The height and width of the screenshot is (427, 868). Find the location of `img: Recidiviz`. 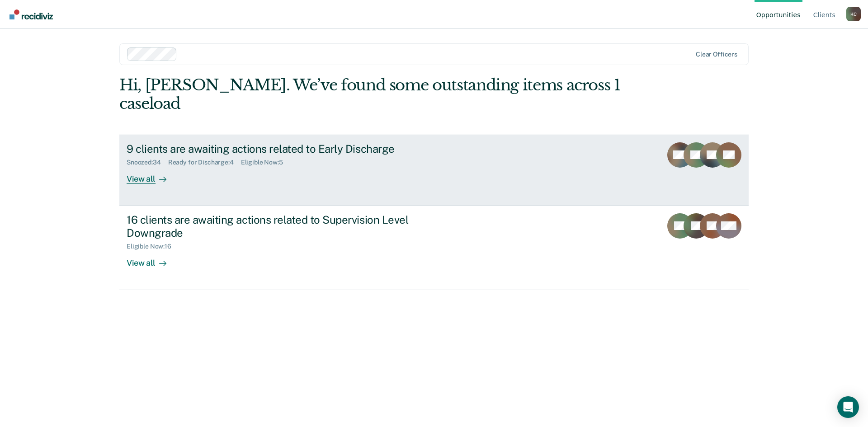

img: Recidiviz is located at coordinates (31, 14).